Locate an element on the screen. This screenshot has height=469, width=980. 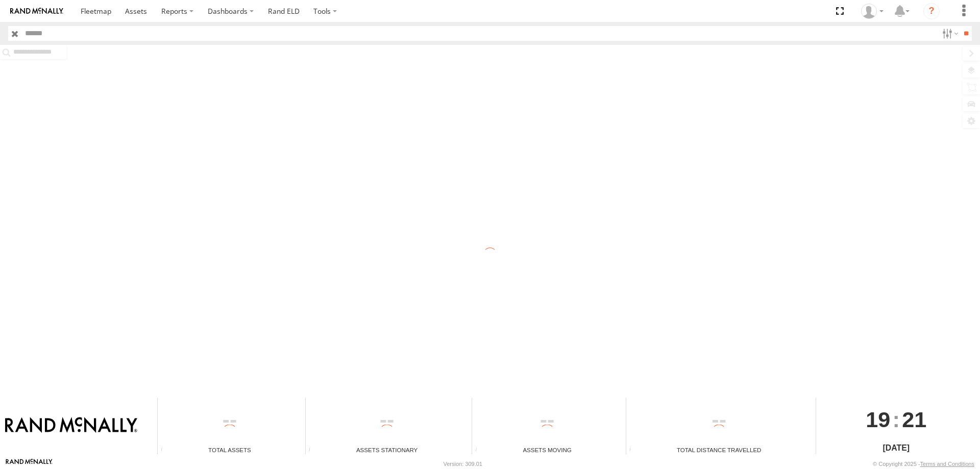
div: Total Assets is located at coordinates (230, 450).